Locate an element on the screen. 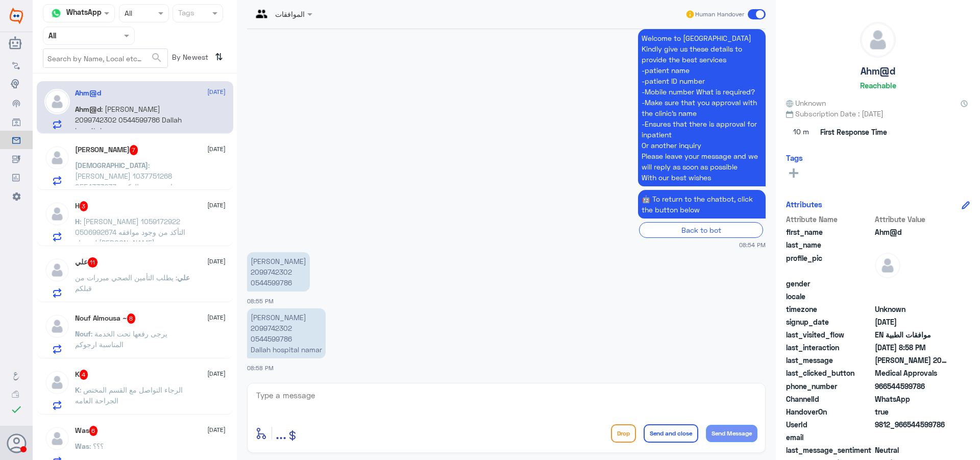  h5: Nouf Almousa ~ is located at coordinates (105, 319).